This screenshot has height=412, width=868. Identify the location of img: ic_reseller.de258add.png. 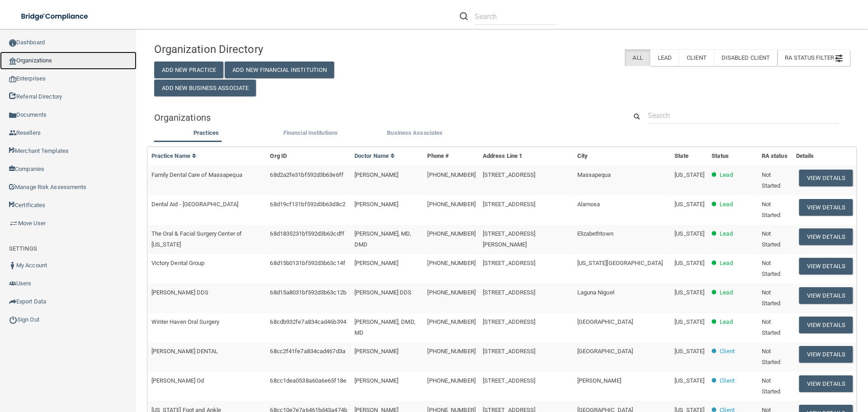
(13, 133).